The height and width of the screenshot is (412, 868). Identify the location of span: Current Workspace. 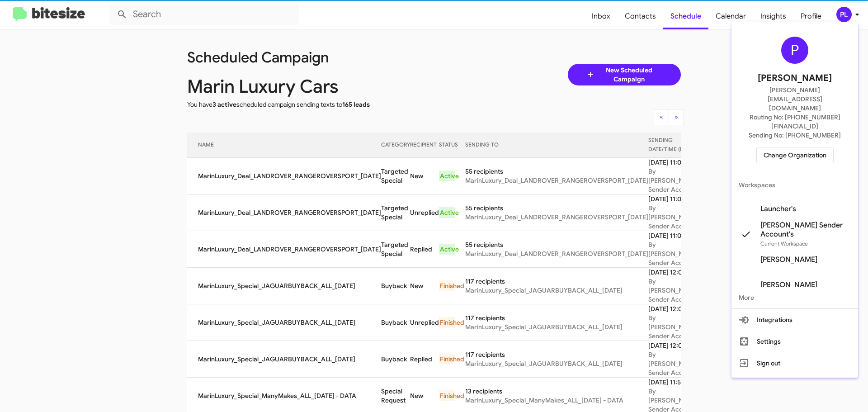
(784, 243).